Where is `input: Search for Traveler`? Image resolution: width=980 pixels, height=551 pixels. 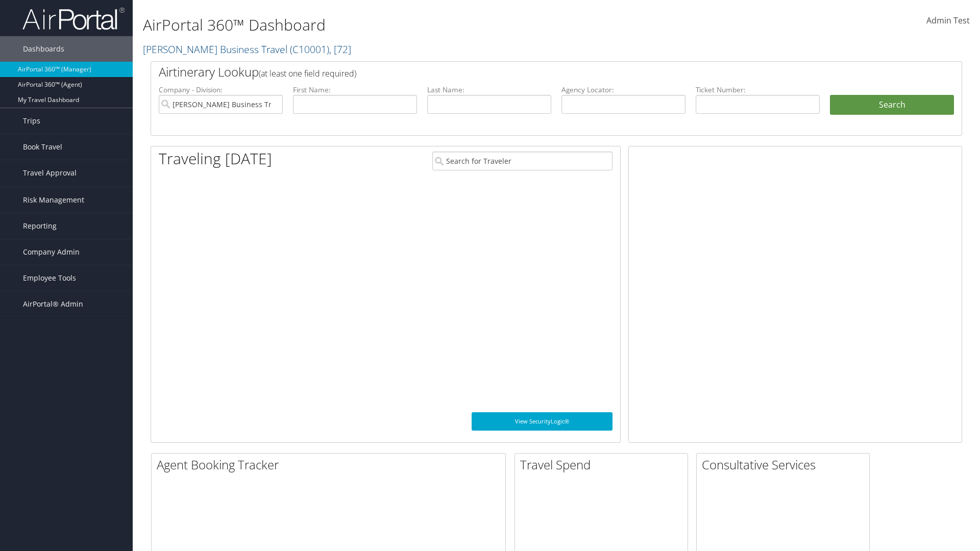
input: Search for Traveler is located at coordinates (522, 161).